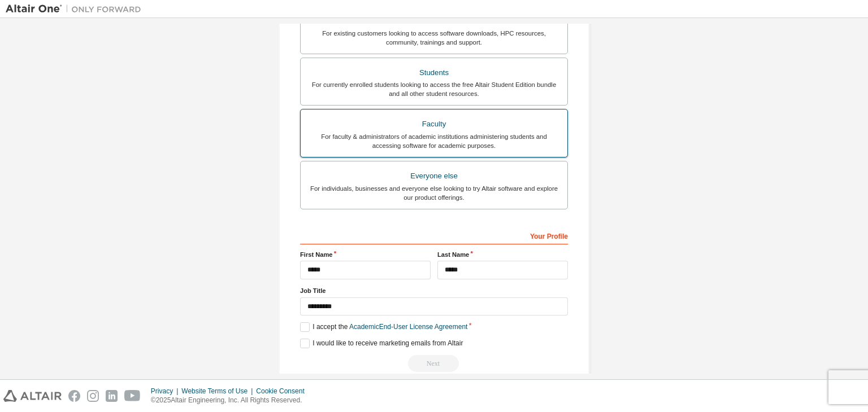  Describe the element at coordinates (381, 343) in the screenshot. I see `label: I would like to receive marketing emails from Altair` at that location.